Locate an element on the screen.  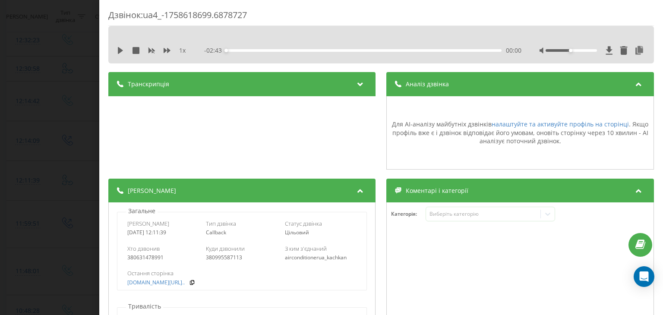
span: Цільовий is located at coordinates (297, 232).